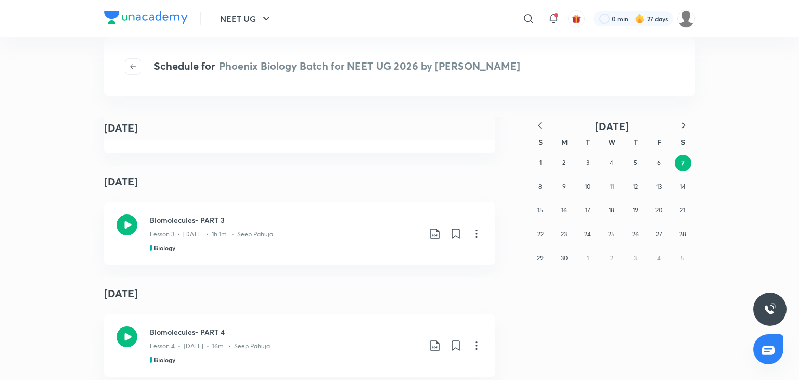 The height and width of the screenshot is (380, 799). I want to click on a: Company Logo, so click(146, 19).